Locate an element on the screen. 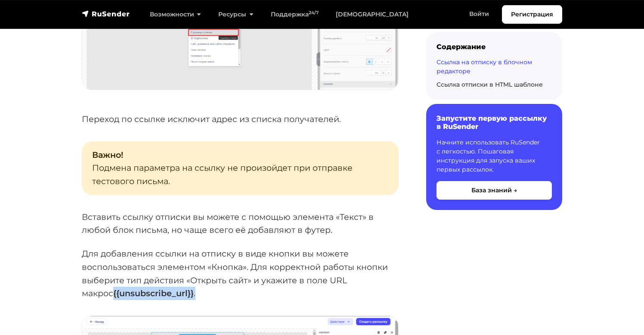 The width and height of the screenshot is (644, 335). p: Подмена параметра на ссылку не произойдет при отправке тестового письма. is located at coordinates (240, 168).